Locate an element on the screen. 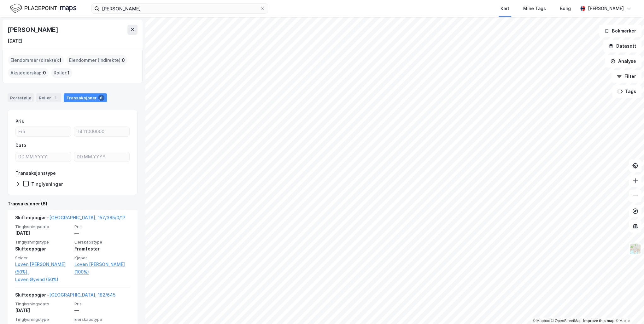  div: Kontrollprogram for chat is located at coordinates (629, 309).